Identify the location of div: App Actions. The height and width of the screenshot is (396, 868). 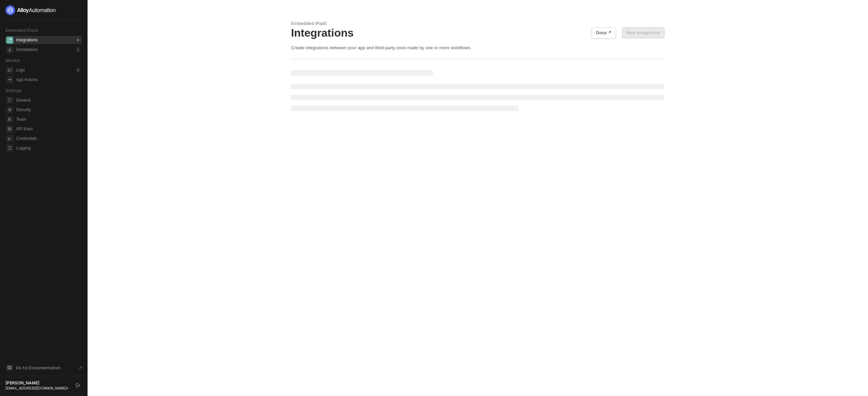
(27, 80).